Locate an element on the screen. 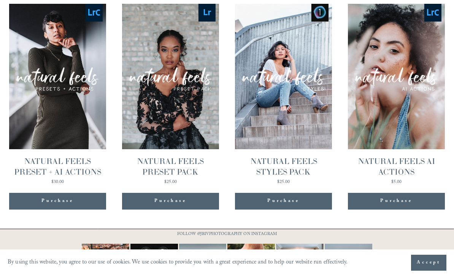 Image resolution: width=454 pixels, height=276 pixels. p: FOLLOW @JBIVPHOTOGRAPHY ON INSTAGRAM is located at coordinates (227, 234).